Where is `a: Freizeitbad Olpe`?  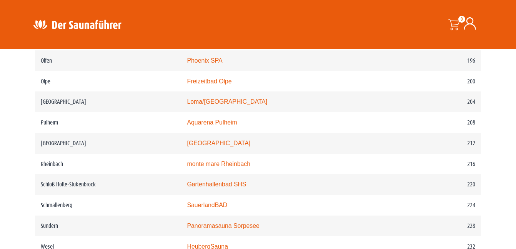 a: Freizeitbad Olpe is located at coordinates (209, 81).